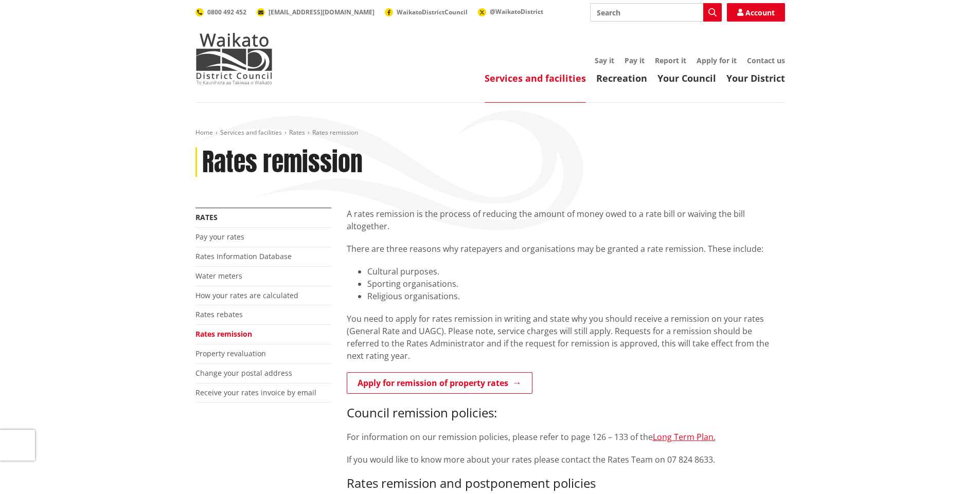 Image resolution: width=980 pixels, height=494 pixels. I want to click on img: Waikato District Council - Te Kaunihera aa Takiwaa o Waikato, so click(234, 58).